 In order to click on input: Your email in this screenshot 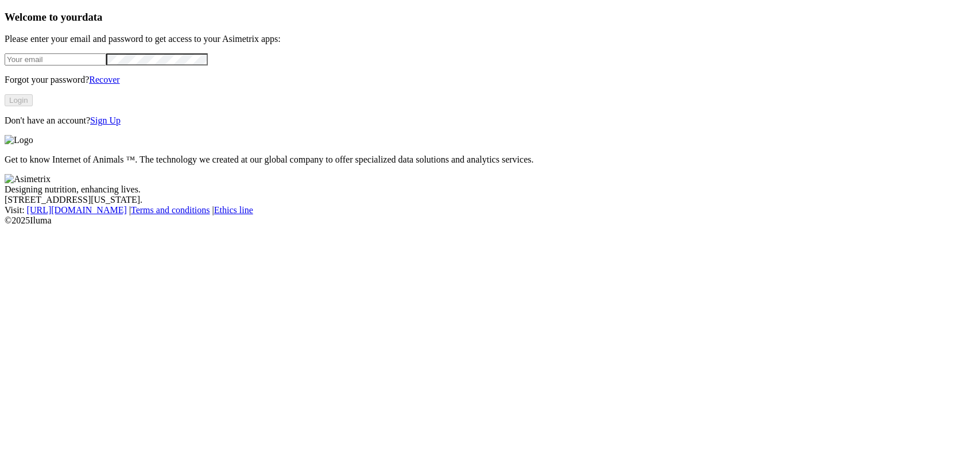, I will do `click(55, 59)`.